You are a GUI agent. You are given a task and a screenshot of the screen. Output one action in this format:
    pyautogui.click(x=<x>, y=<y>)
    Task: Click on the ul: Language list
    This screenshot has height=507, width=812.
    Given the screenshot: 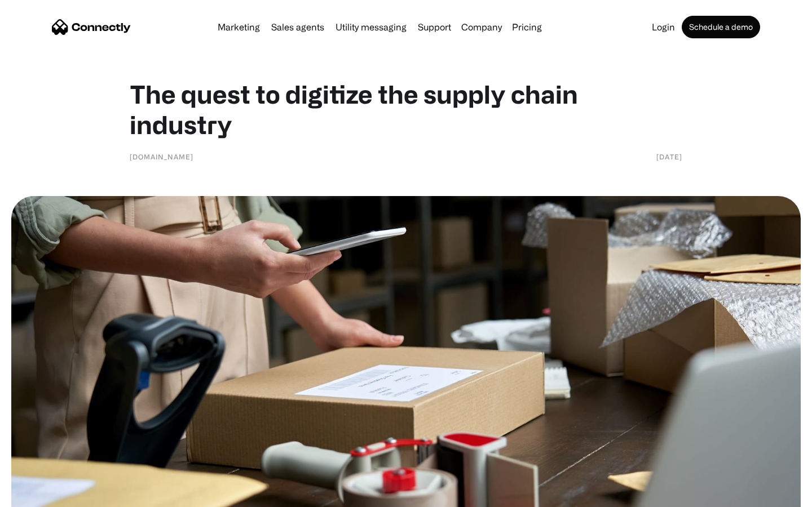 What is the action you would take?
    pyautogui.click(x=45, y=495)
    